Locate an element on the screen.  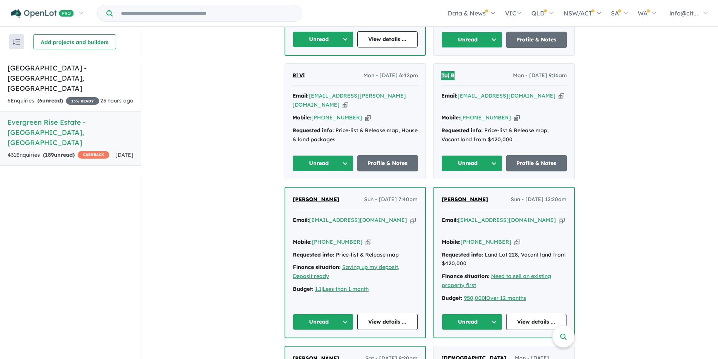
u: Need to sell an existing property first is located at coordinates (496, 281).